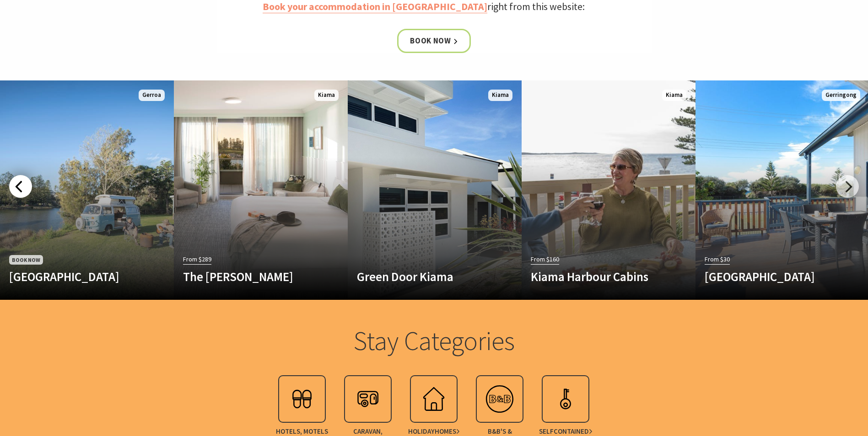 The height and width of the screenshot is (436, 868). I want to click on img: bedbreakfa.svg, so click(499, 399).